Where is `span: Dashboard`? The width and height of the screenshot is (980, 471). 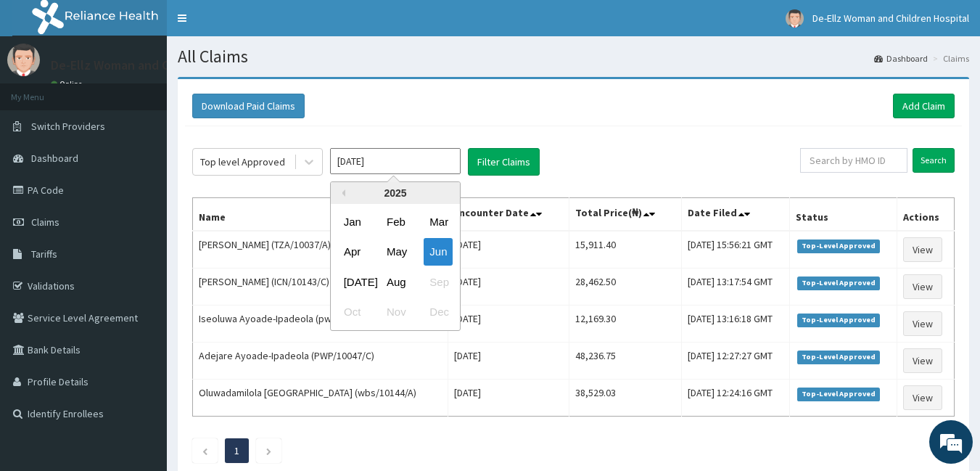
span: Dashboard is located at coordinates (55, 158).